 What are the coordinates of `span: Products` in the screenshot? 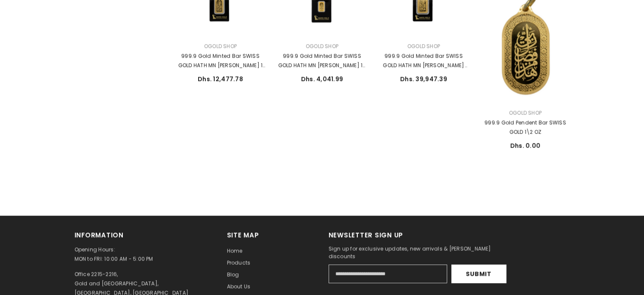 It's located at (239, 262).